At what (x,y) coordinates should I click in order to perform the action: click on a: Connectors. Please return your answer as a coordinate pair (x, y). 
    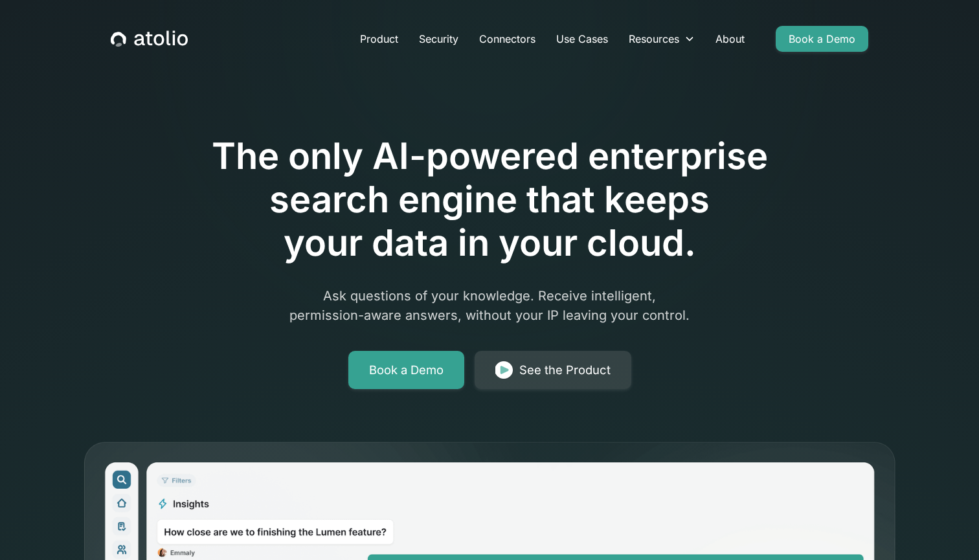
    Looking at the image, I should click on (507, 39).